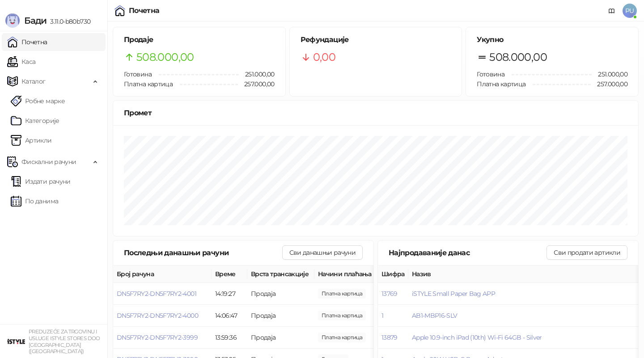  I want to click on button: iSTYLE Small Paper Bag APP, so click(453, 294).